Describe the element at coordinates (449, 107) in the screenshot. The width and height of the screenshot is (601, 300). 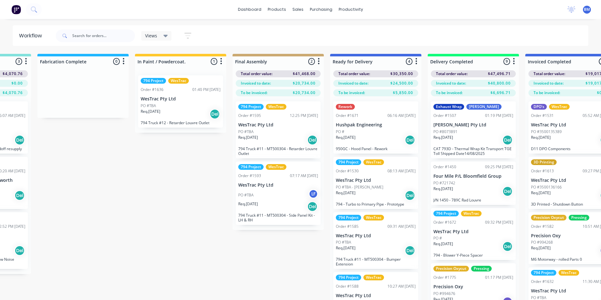
I see `div: Exhaust Wrap` at that location.